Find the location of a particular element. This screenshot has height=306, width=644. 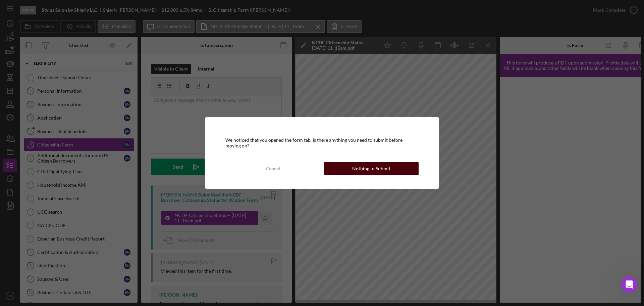

div: Cancel is located at coordinates (273, 169).